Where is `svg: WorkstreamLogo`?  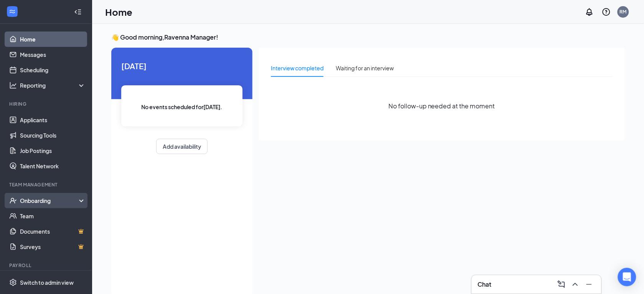
svg: WorkstreamLogo is located at coordinates (13, 12).